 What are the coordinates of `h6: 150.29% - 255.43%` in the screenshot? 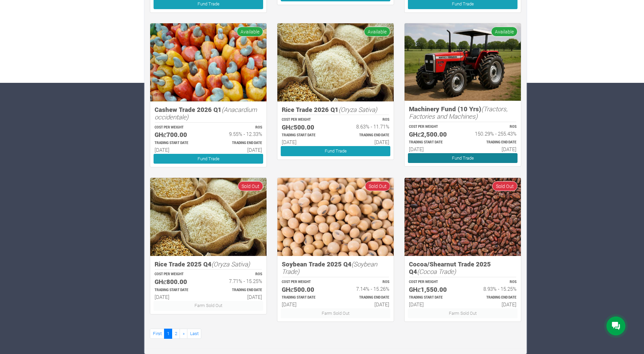 It's located at (492, 133).